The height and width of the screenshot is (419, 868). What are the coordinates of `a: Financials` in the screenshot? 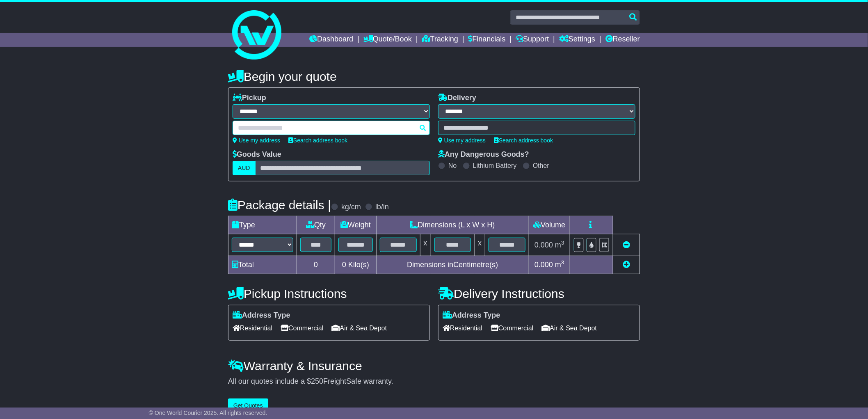 It's located at (487, 40).